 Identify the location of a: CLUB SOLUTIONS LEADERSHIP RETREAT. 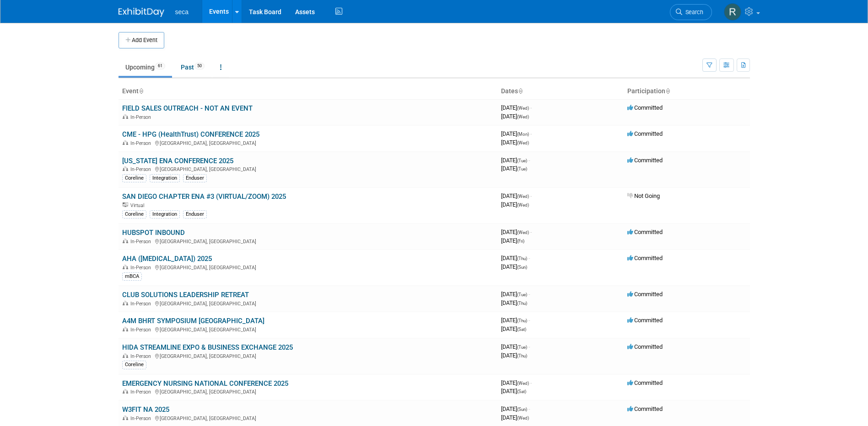
(186, 295).